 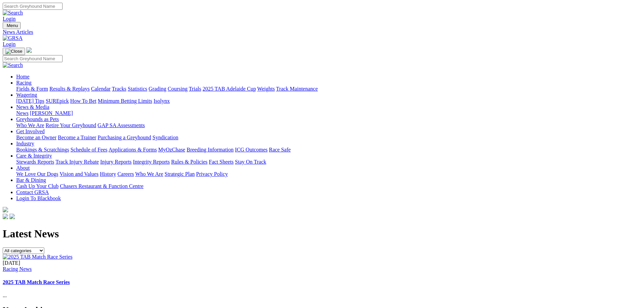 I want to click on a: Trials, so click(x=195, y=89).